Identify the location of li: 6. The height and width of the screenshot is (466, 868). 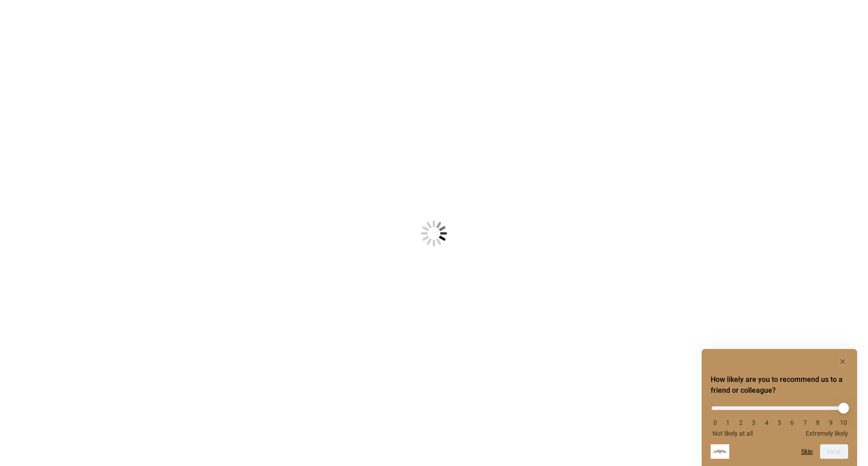
(792, 423).